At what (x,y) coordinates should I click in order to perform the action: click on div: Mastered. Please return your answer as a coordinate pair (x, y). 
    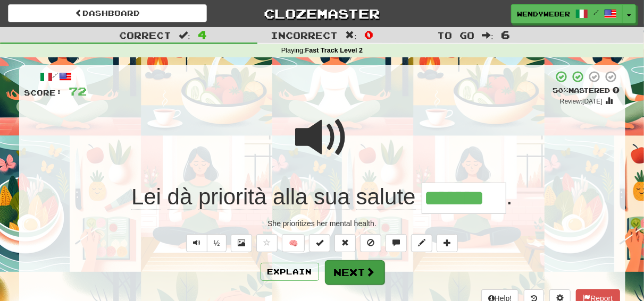
    Looking at the image, I should click on (587, 91).